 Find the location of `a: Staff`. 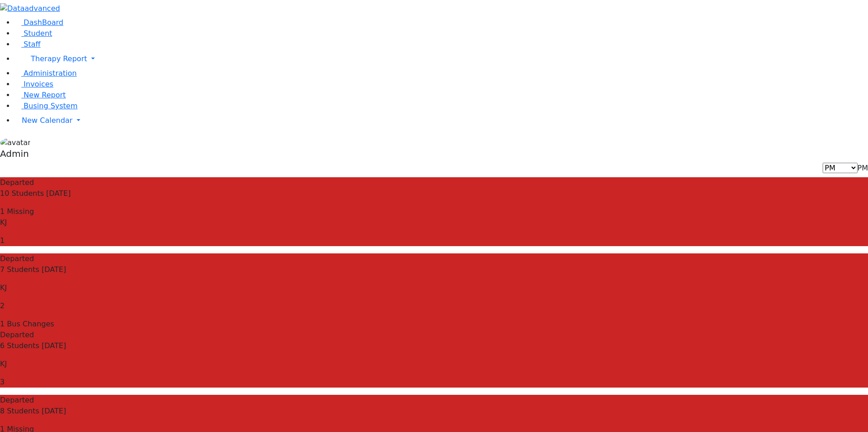

a: Staff is located at coordinates (27, 44).